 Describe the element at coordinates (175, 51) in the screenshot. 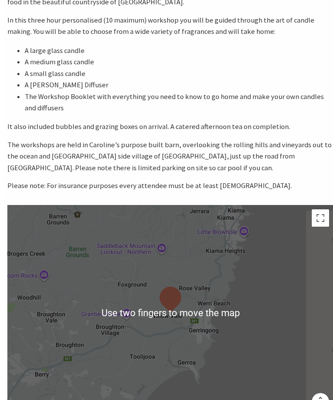

I see `li: A large glass candle` at that location.